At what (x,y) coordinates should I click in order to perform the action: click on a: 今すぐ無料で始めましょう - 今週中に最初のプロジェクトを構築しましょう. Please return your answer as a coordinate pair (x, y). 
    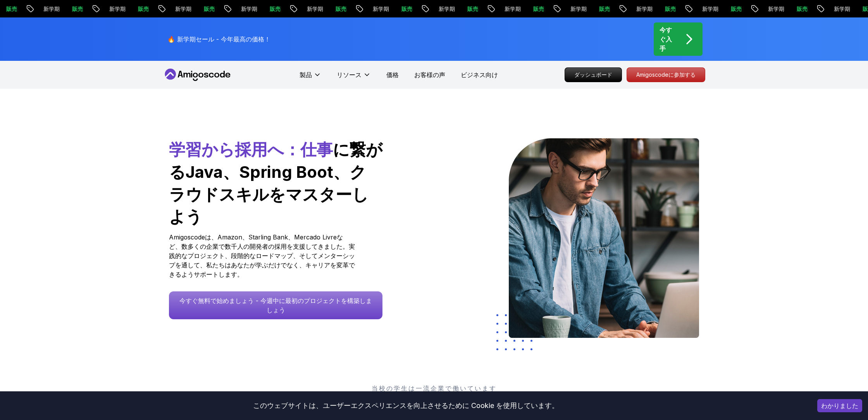
    Looking at the image, I should click on (276, 305).